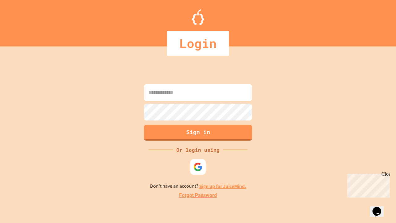  I want to click on div: Login, so click(198, 43).